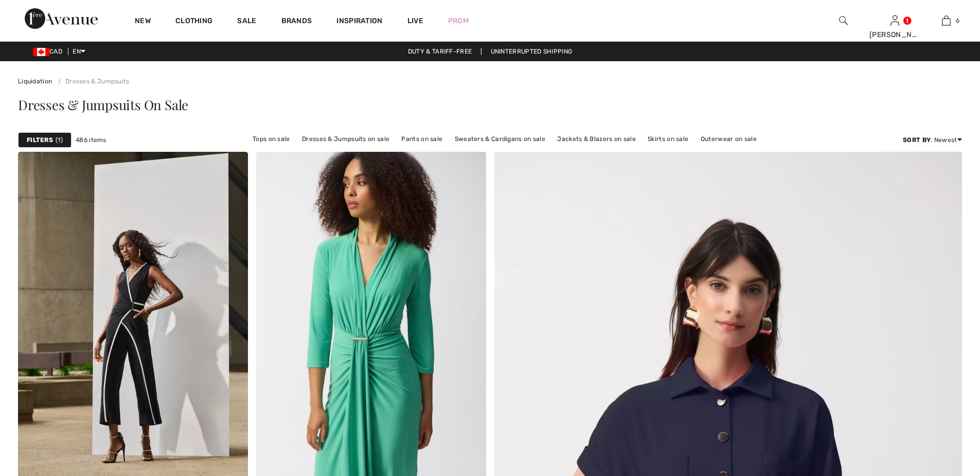 The height and width of the screenshot is (476, 980). Describe the element at coordinates (194, 21) in the screenshot. I see `a: Clothing` at that location.